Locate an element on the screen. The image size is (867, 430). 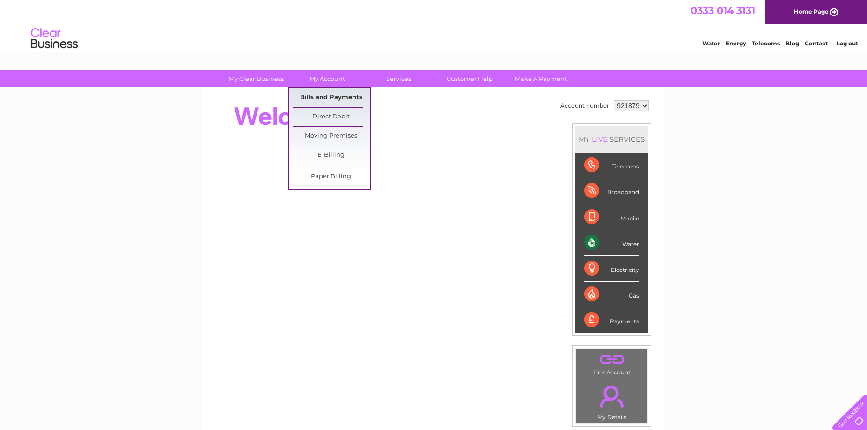
a: My Account is located at coordinates (327, 79).